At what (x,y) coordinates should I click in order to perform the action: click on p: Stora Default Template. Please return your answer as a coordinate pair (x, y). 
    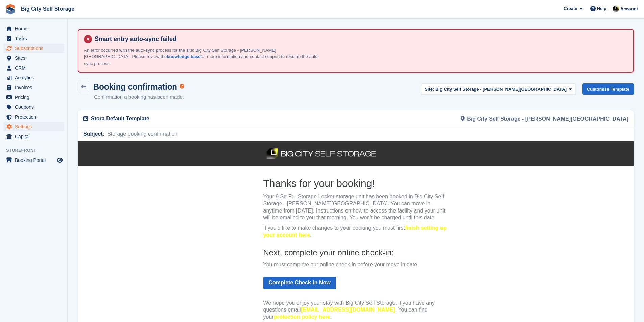
    Looking at the image, I should click on (222, 118).